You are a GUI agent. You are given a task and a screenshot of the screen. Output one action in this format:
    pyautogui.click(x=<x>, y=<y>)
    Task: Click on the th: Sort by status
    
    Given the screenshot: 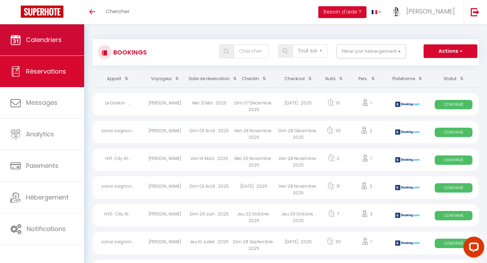 What is the action you would take?
    pyautogui.click(x=454, y=79)
    